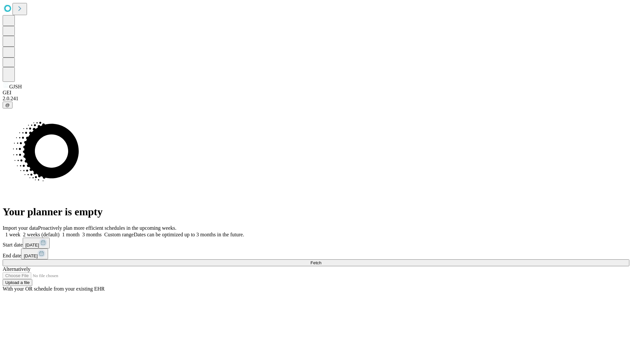 Image resolution: width=632 pixels, height=355 pixels. What do you see at coordinates (54, 289) in the screenshot?
I see `span: With your OR schedule from your existing EHR` at bounding box center [54, 289].